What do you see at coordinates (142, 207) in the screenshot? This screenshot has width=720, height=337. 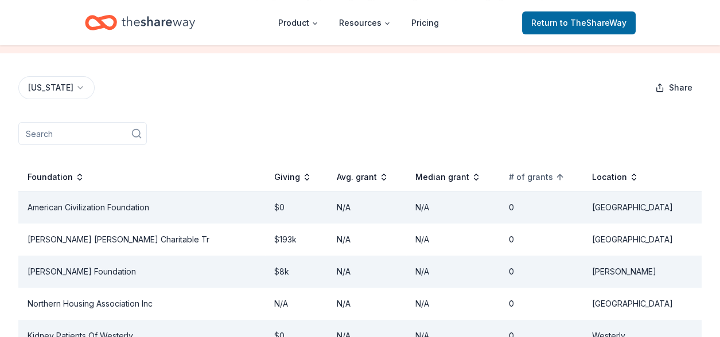 I see `td: American Civilization Foundation` at bounding box center [142, 207].